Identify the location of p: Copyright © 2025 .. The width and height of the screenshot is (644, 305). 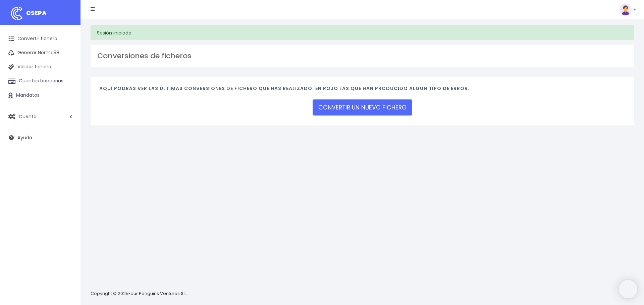
(139, 294).